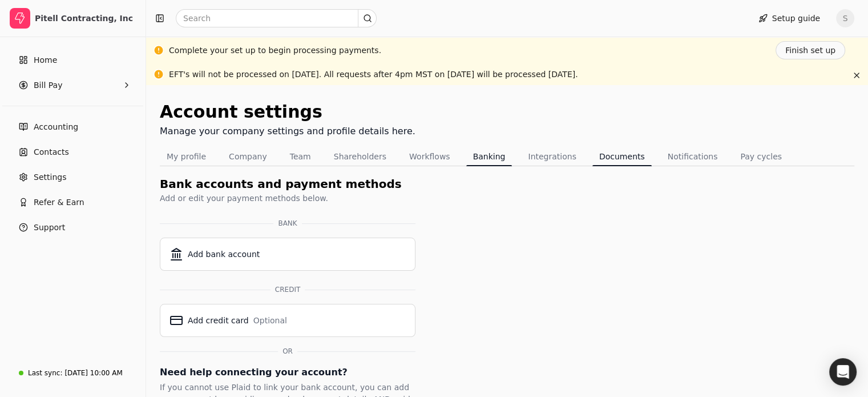 The width and height of the screenshot is (868, 397). What do you see at coordinates (49, 227) in the screenshot?
I see `span: Support` at bounding box center [49, 227].